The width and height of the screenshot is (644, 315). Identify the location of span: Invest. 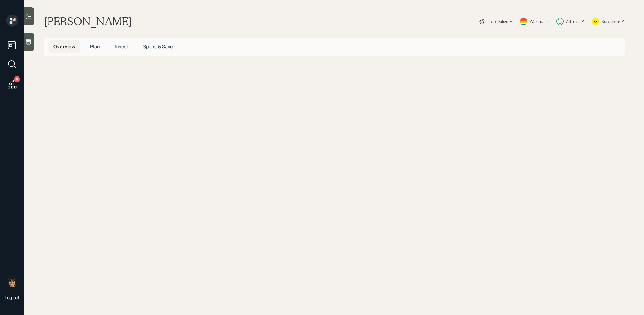
(121, 46).